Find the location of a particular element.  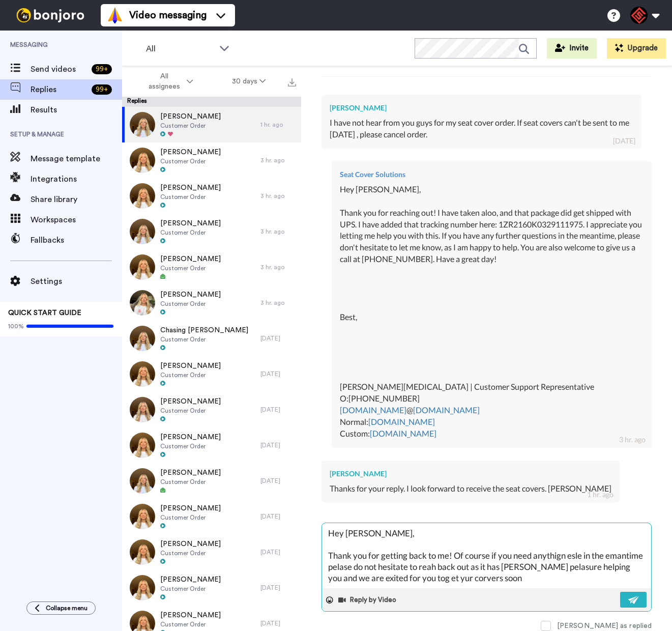

img: 036751aa-f9be-411c-b915-3c9933234beb-thumb.jpg is located at coordinates (143, 232).